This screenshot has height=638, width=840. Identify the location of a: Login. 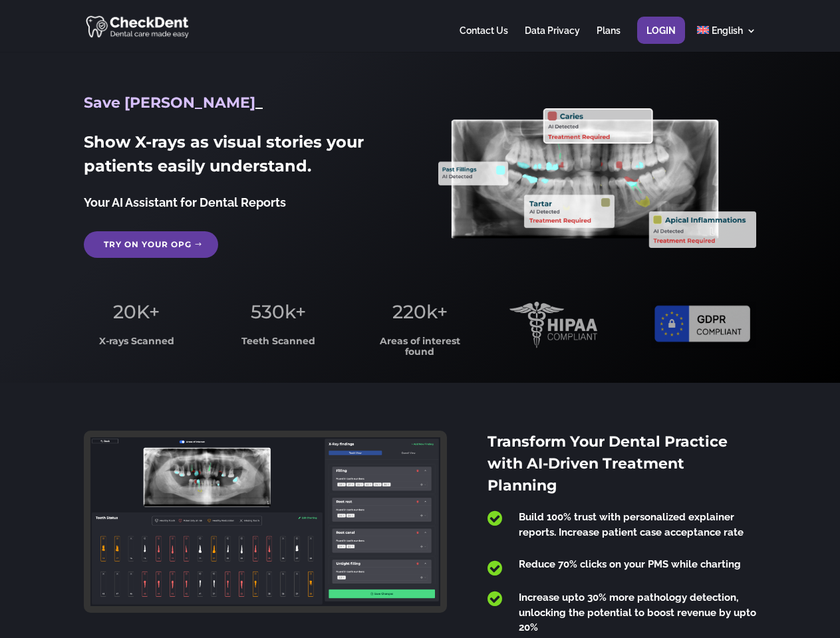
(661, 39).